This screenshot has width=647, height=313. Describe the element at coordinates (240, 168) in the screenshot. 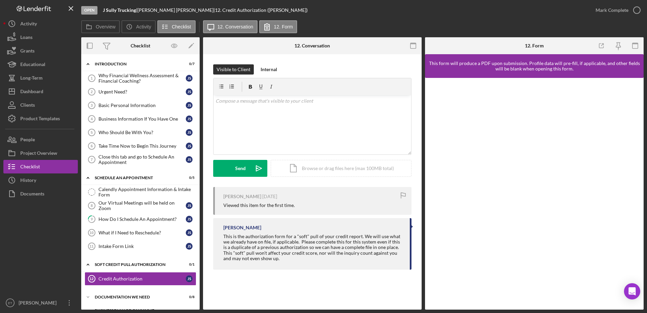

I see `button: Send` at that location.